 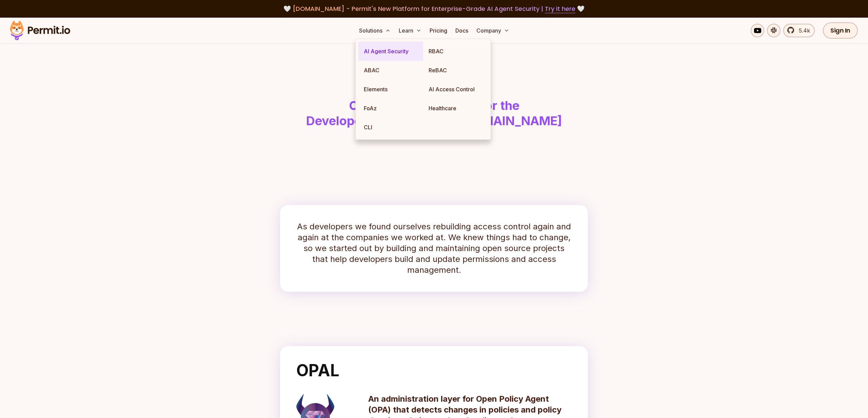 I want to click on a: RBAC, so click(x=455, y=51).